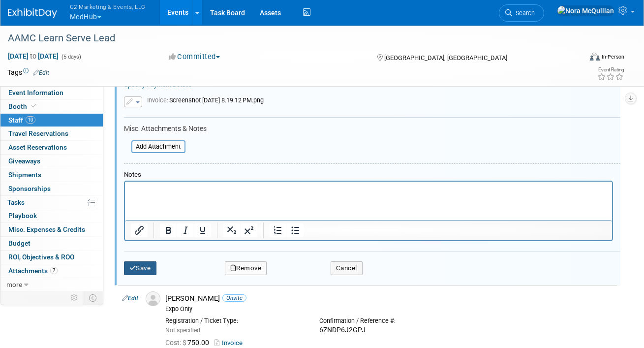  I want to click on a: Attachments7, so click(52, 271).